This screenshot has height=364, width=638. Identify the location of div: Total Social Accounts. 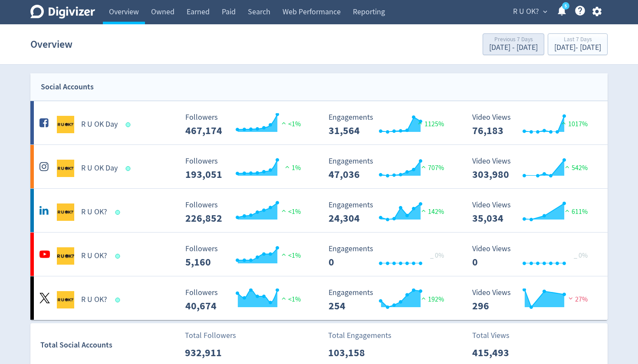
(110, 345).